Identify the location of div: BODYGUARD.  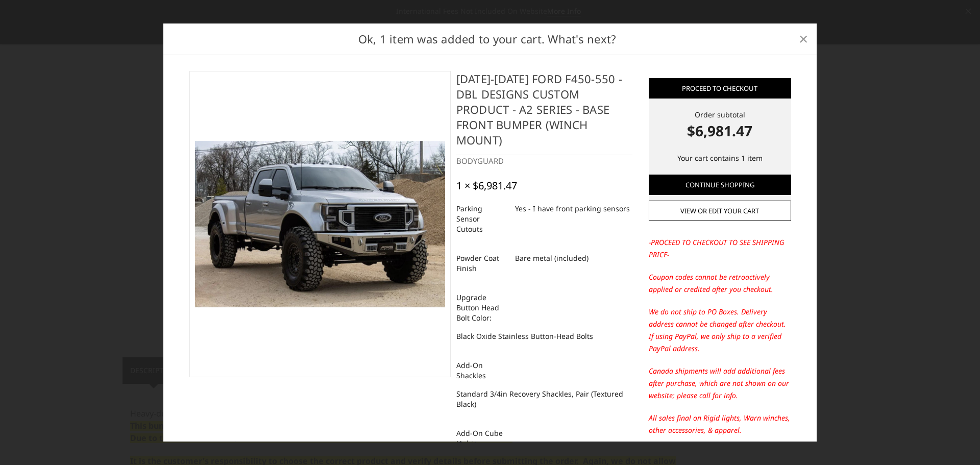
(544, 161).